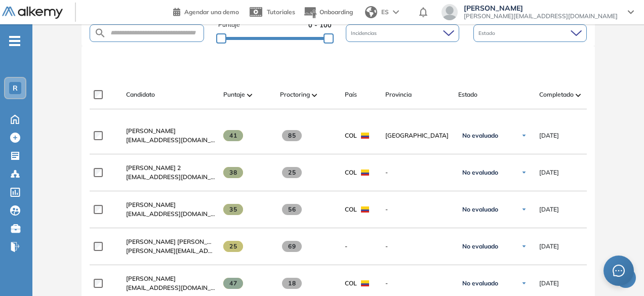  Describe the element at coordinates (292, 283) in the screenshot. I see `span: 18` at that location.